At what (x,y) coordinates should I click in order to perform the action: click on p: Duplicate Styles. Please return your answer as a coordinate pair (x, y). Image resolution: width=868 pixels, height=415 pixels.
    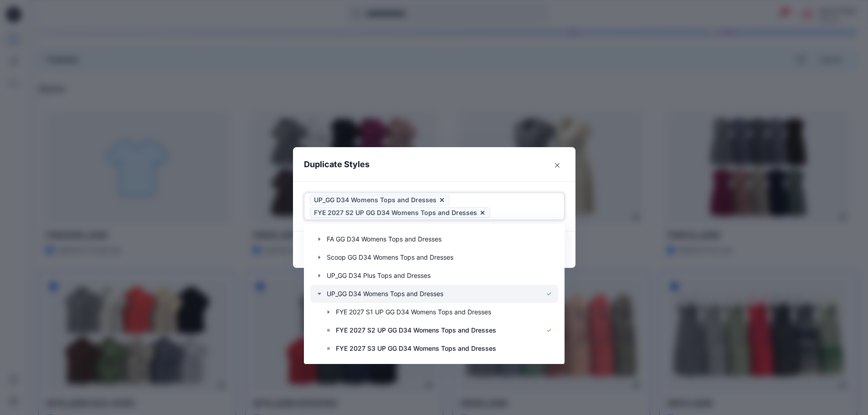
    Looking at the image, I should click on (337, 164).